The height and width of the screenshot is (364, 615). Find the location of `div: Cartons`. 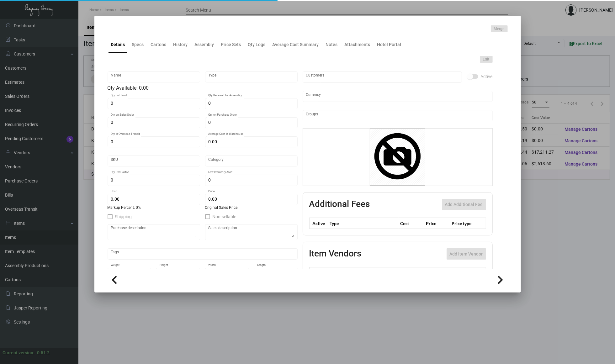

div: Cartons is located at coordinates (159, 45).